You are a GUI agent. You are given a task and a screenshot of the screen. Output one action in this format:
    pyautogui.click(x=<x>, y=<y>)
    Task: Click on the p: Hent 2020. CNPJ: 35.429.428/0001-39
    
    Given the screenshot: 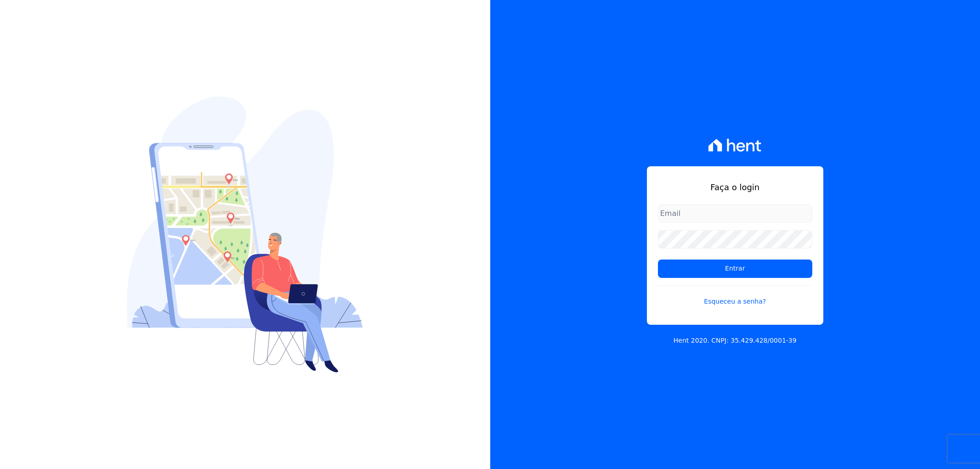 What is the action you would take?
    pyautogui.click(x=736, y=341)
    